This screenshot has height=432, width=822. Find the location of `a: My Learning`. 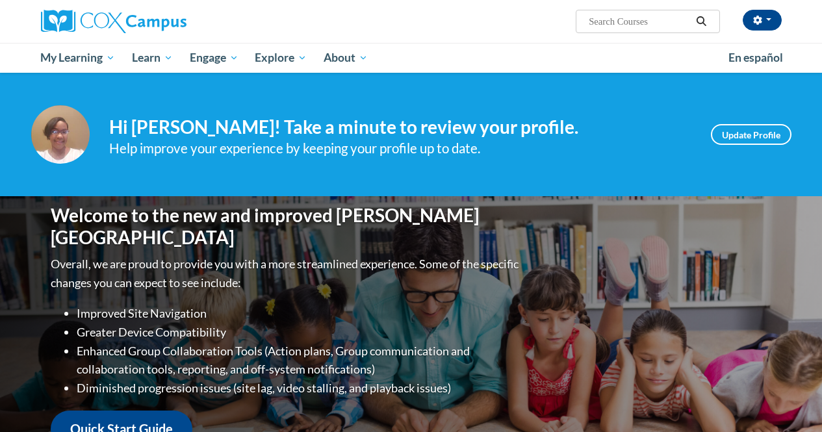

a: My Learning is located at coordinates (78, 58).